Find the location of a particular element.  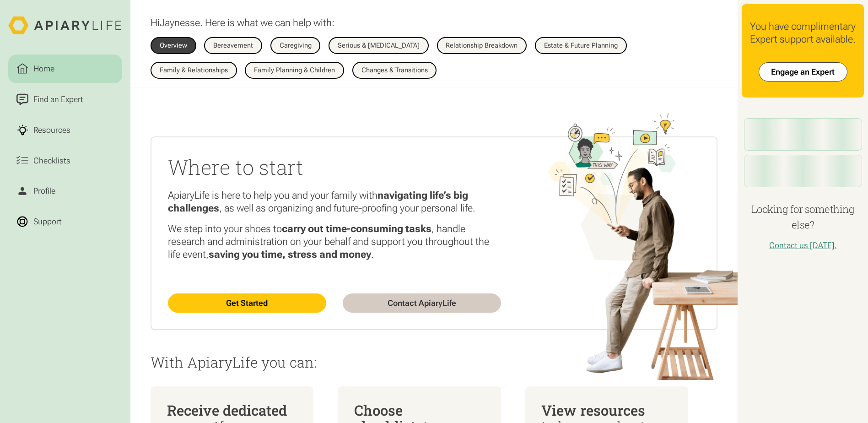

strong: saving you time, stress and money is located at coordinates (289, 254).